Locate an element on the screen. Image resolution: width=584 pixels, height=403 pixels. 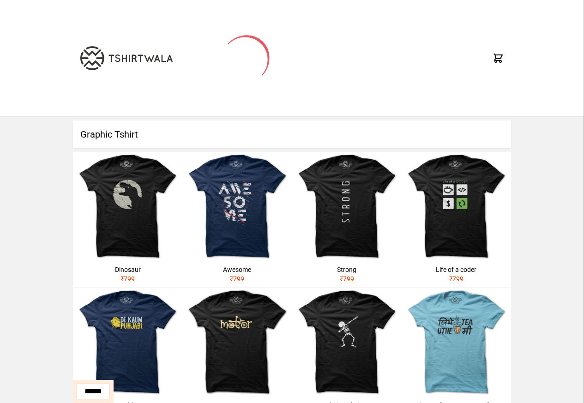
div: Dinosaur is located at coordinates (127, 270).